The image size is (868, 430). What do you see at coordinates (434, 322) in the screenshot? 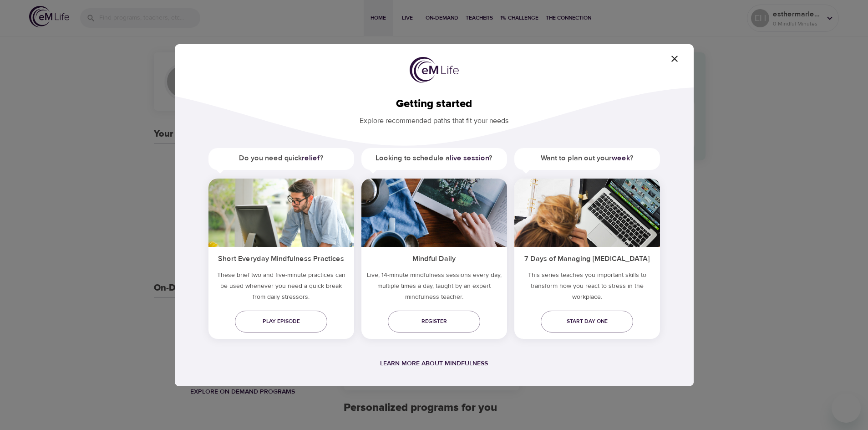
I see `a: Register` at bounding box center [434, 322].